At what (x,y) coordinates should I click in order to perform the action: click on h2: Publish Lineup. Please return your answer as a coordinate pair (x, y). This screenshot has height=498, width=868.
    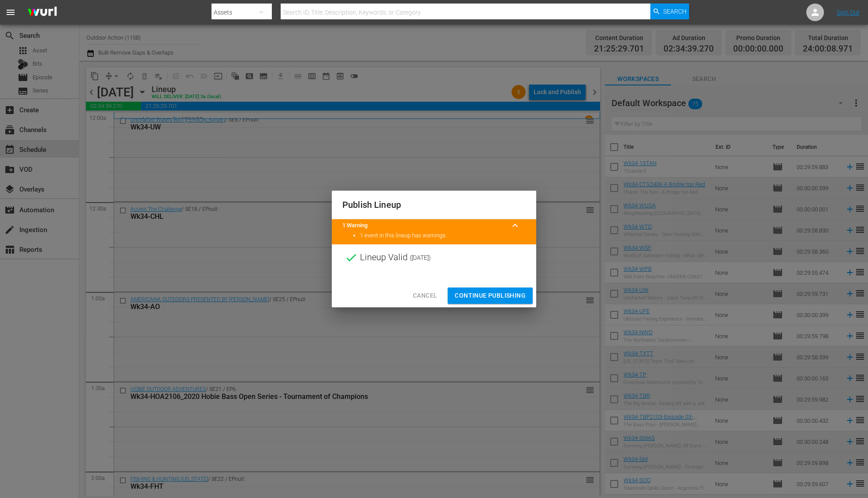
    Looking at the image, I should click on (434, 205).